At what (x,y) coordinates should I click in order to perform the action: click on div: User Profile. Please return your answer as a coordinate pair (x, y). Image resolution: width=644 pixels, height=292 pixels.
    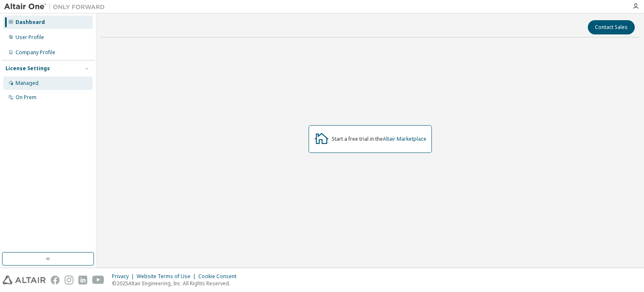
    Looking at the image, I should click on (30, 38).